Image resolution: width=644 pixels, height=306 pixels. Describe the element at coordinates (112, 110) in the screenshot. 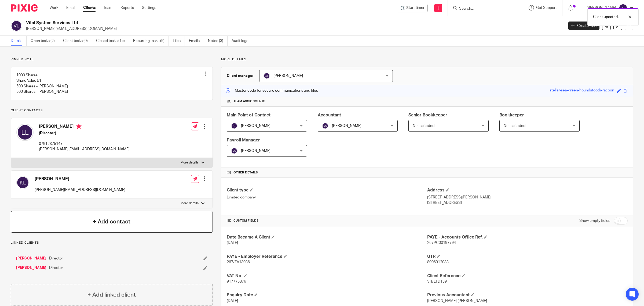

I see `p: Client contacts` at that location.